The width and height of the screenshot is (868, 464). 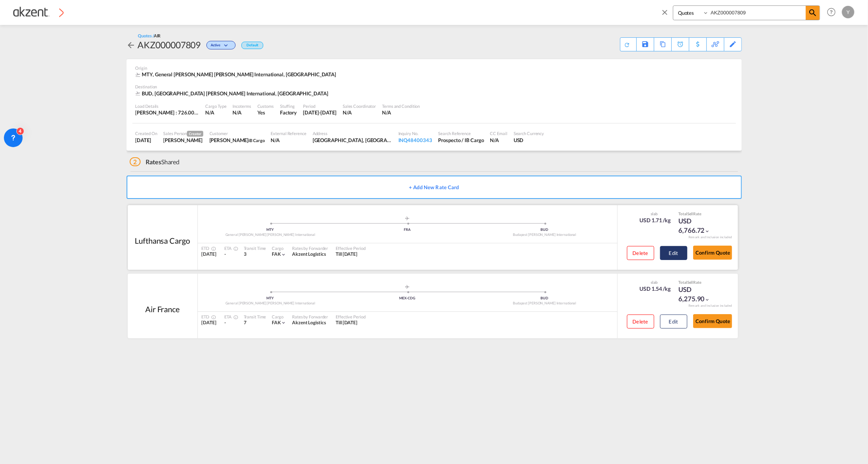 What do you see at coordinates (233, 93) in the screenshot?
I see `div: BUD, Budapest Ferenc Liszt International, Europe` at bounding box center [233, 93].